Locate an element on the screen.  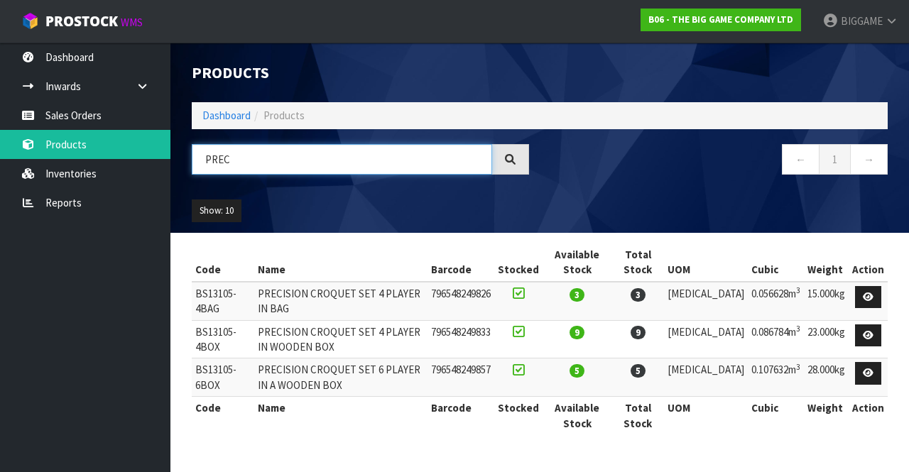
span: Products is located at coordinates (284, 115).